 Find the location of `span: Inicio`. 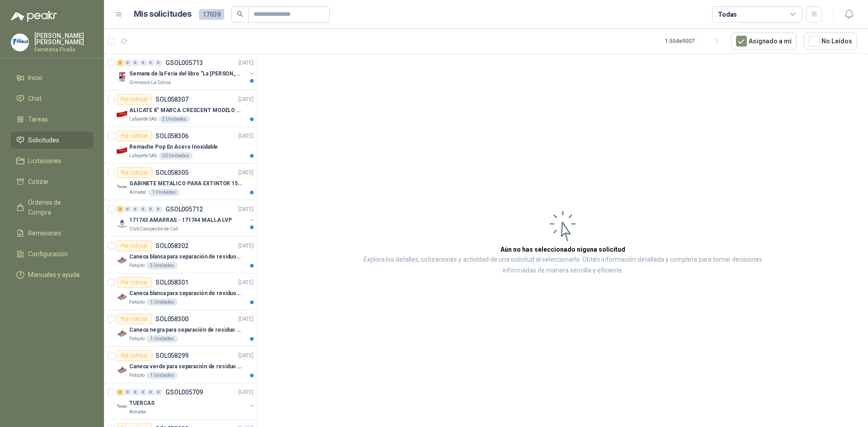

span: Inicio is located at coordinates (35, 78).